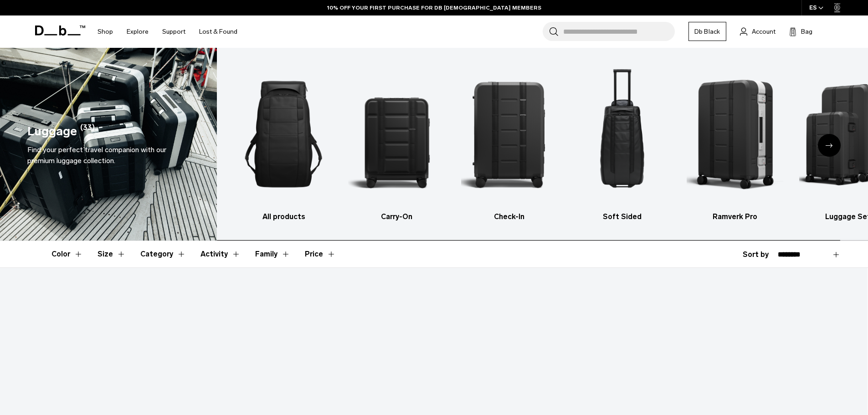 Image resolution: width=868 pixels, height=415 pixels. What do you see at coordinates (320, 254) in the screenshot?
I see `button: Toggle Price` at bounding box center [320, 254].